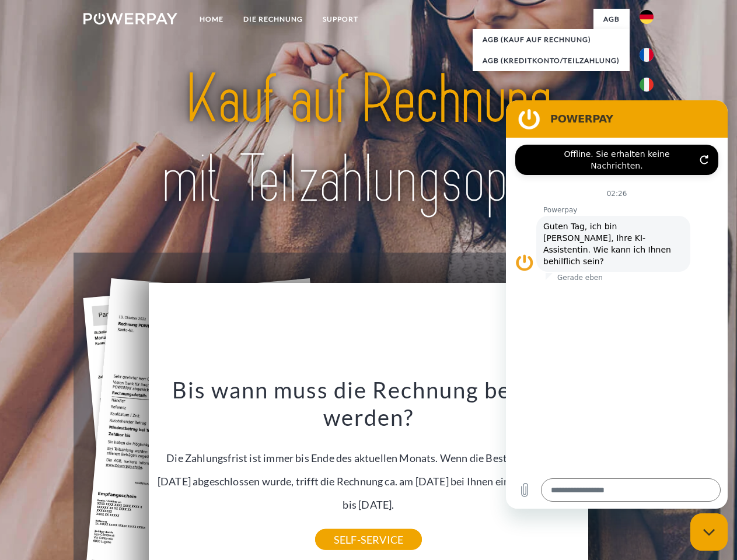 This screenshot has height=560, width=737. I want to click on img: fr, so click(647, 55).